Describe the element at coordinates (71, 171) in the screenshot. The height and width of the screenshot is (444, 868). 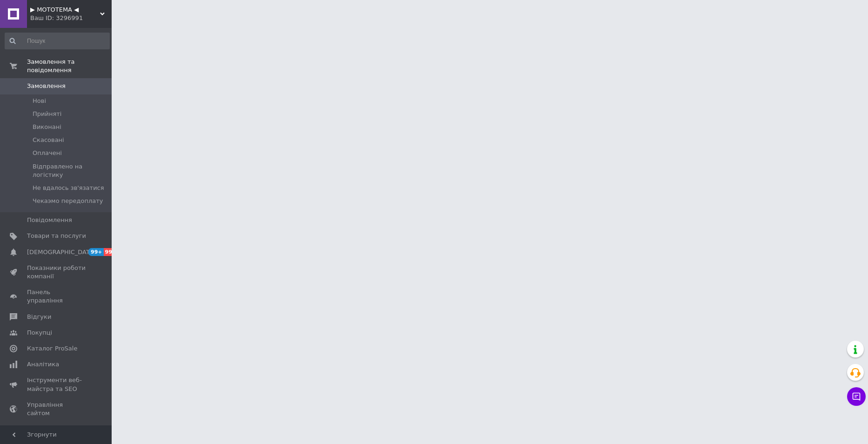
I see `span: Відправлено на логістику` at that location.